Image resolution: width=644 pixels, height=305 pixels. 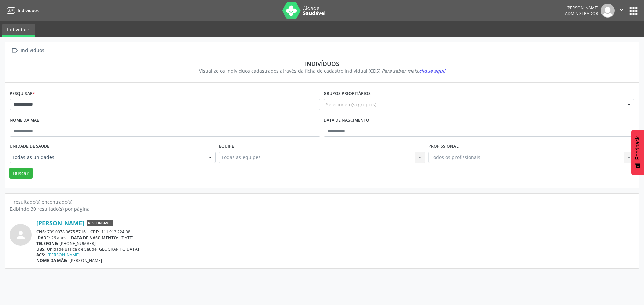 What do you see at coordinates (41, 255) in the screenshot?
I see `span: ACS:` at bounding box center [41, 255].